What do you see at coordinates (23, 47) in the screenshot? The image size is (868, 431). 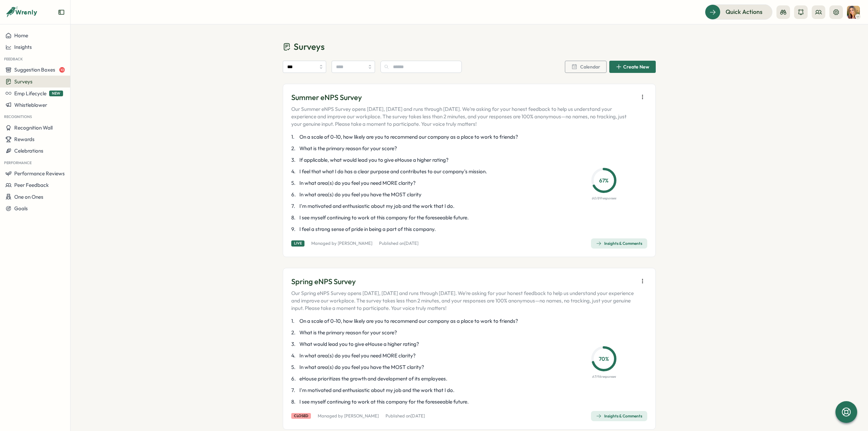 I see `span: Insights` at bounding box center [23, 47].